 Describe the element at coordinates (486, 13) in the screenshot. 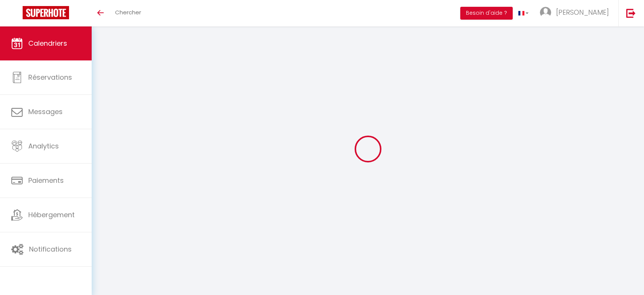

I see `button: Besoin d'aide ?` at that location.